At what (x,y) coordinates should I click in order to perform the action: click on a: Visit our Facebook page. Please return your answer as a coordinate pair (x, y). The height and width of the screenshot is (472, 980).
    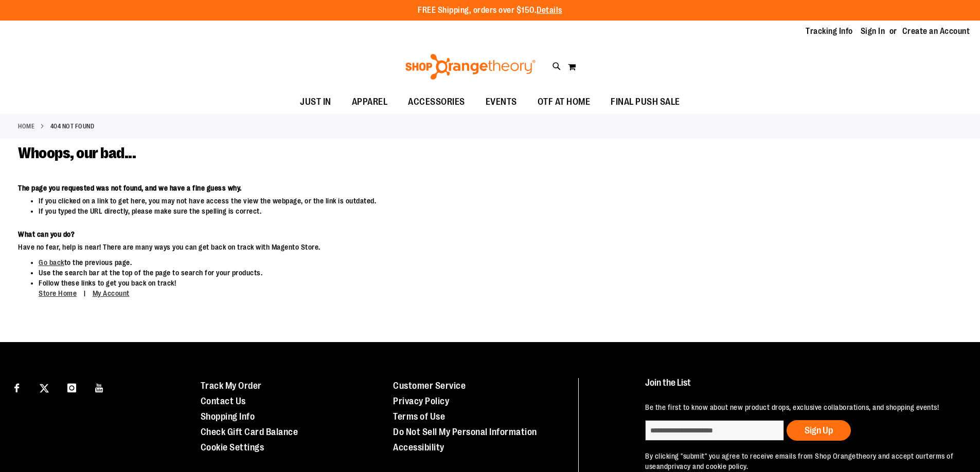
    Looking at the image, I should click on (16, 387).